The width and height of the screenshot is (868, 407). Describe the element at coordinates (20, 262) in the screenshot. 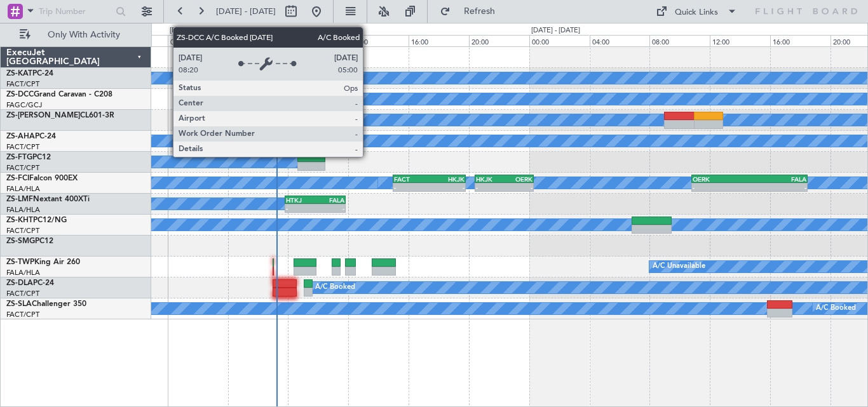

I see `span: ZS-TWP` at that location.